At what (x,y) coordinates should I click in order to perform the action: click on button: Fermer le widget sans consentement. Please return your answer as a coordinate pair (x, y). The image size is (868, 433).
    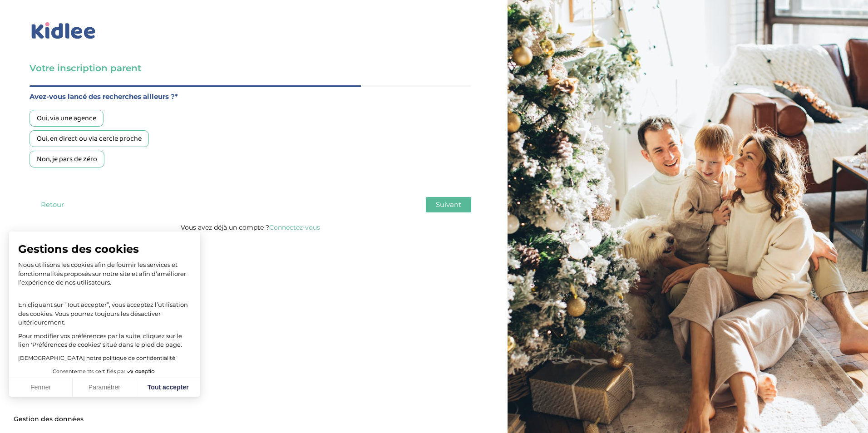
    Looking at the image, I should click on (48, 419).